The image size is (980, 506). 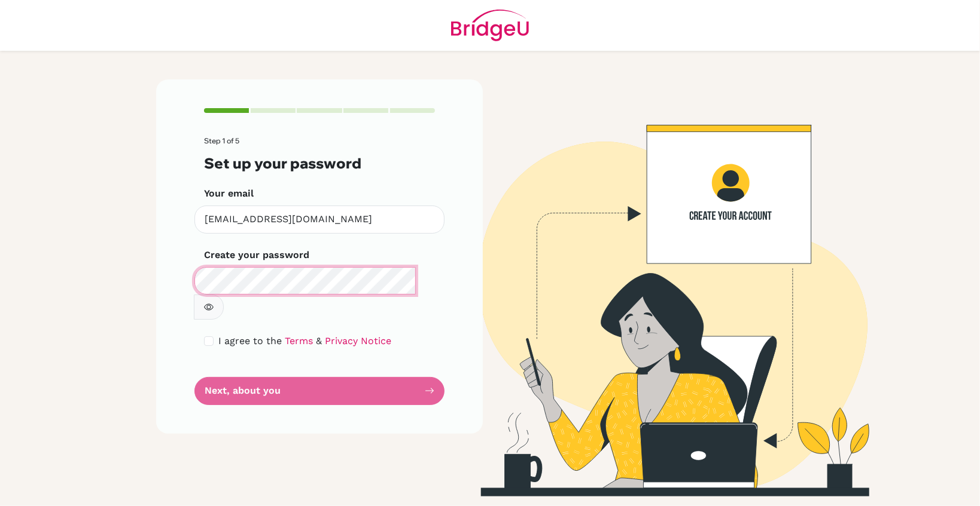 I want to click on span: Step 1 of 5, so click(x=221, y=141).